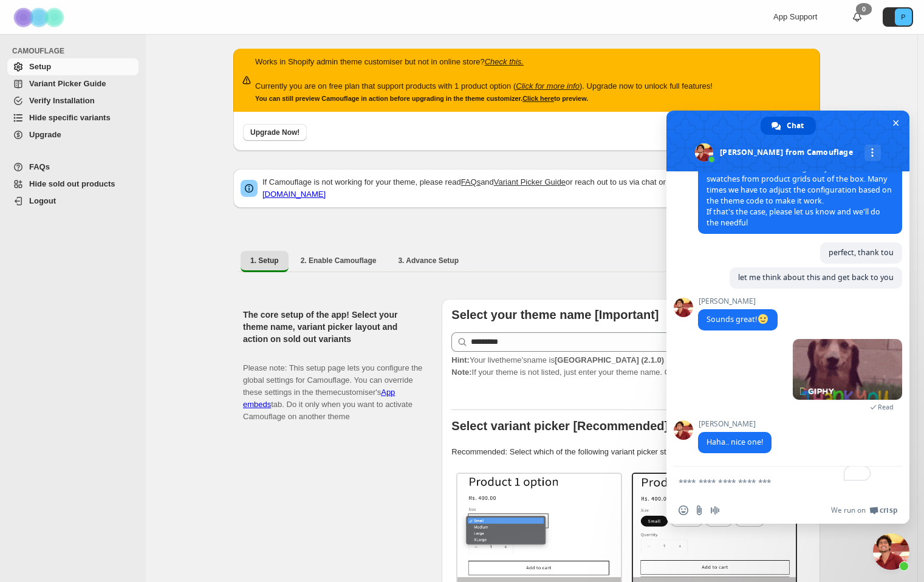 Image resolution: width=924 pixels, height=582 pixels. What do you see at coordinates (816, 277) in the screenshot?
I see `span: let me think about this and get back to you` at bounding box center [816, 277].